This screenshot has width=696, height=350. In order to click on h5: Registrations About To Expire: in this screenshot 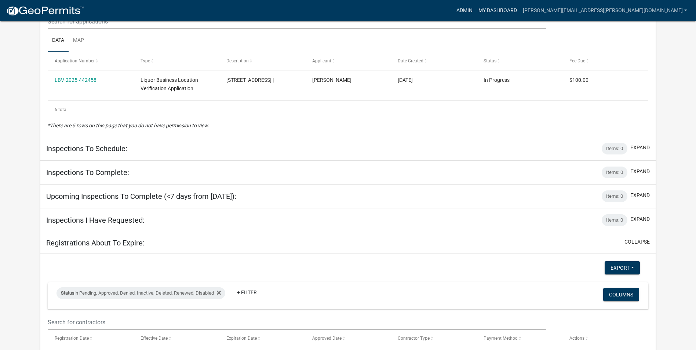, I will do `click(95, 243)`.